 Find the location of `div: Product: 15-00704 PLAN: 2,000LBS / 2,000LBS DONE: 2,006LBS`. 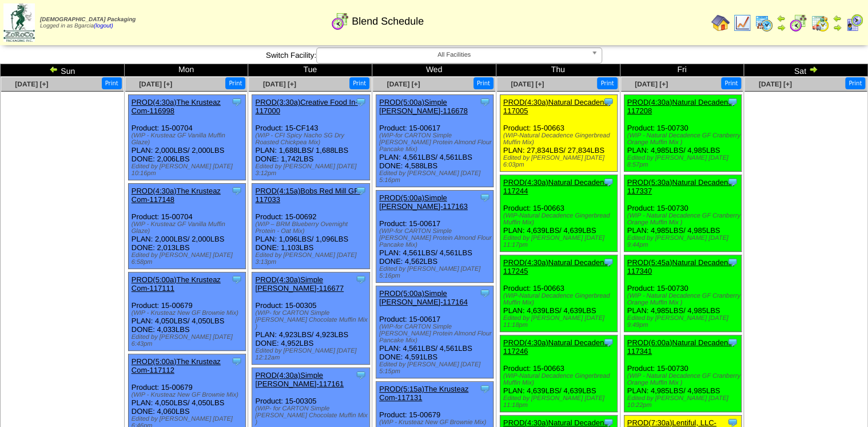

div: Product: 15-00704 PLAN: 2,000LBS / 2,000LBS DONE: 2,006LBS is located at coordinates (187, 137).